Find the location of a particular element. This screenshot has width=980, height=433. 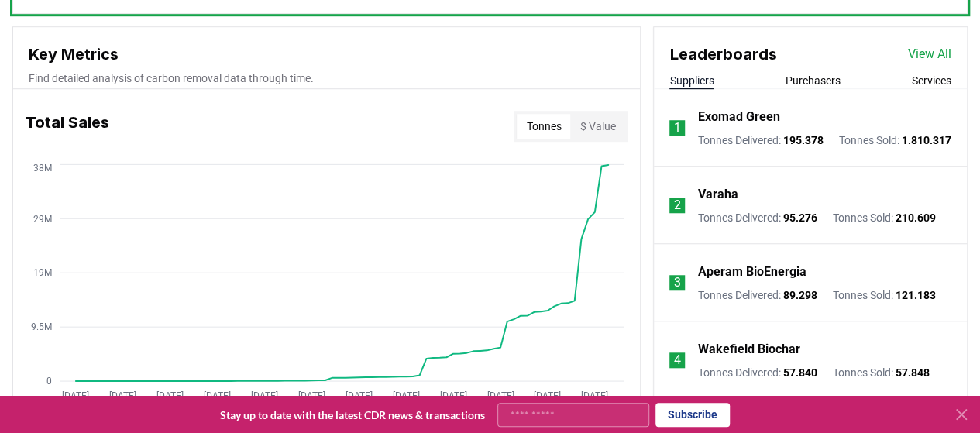

button: Tonnes is located at coordinates (543, 127).